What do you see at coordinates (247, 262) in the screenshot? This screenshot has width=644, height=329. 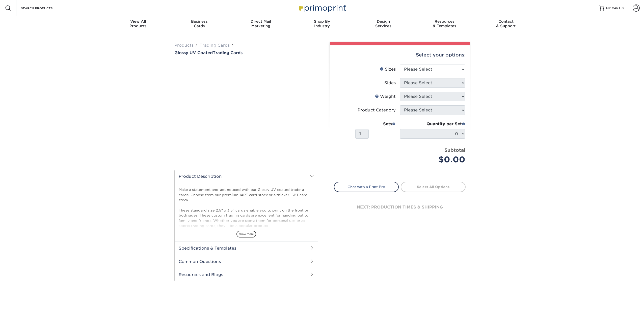 I see `h2: Common Questions` at bounding box center [247, 262].